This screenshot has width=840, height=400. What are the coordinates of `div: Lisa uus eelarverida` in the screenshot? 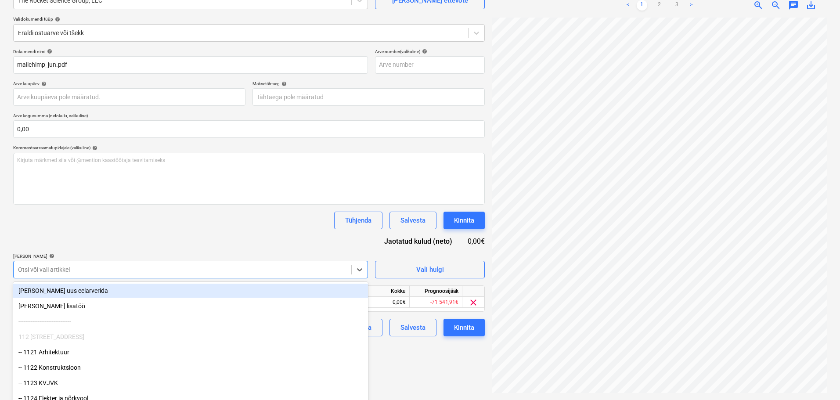 It's located at (191, 291).